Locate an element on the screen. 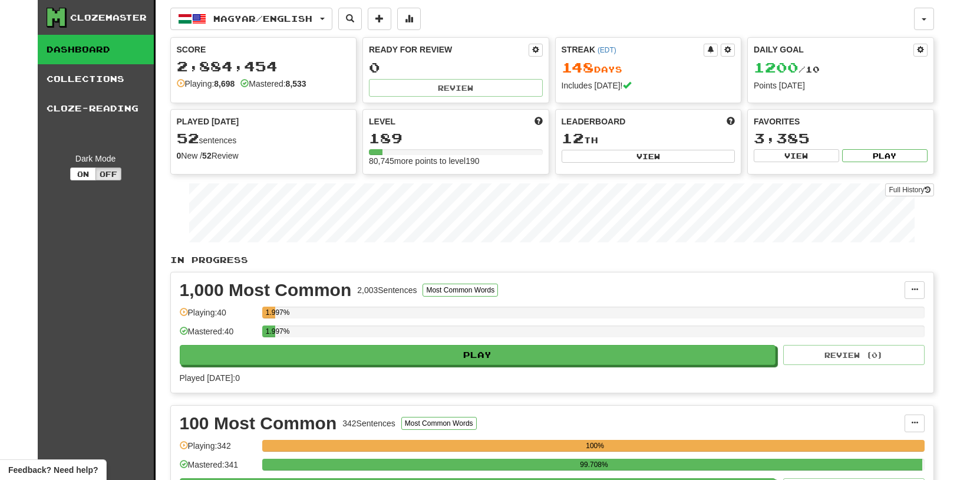 Image resolution: width=980 pixels, height=480 pixels. div: Mastered: 40 is located at coordinates (218, 335).